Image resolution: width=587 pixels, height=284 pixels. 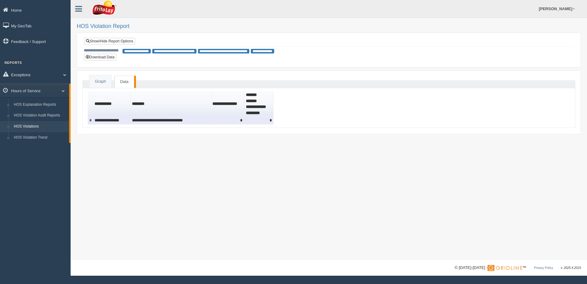 I want to click on span: v. 2025.4.2019, so click(x=571, y=268).